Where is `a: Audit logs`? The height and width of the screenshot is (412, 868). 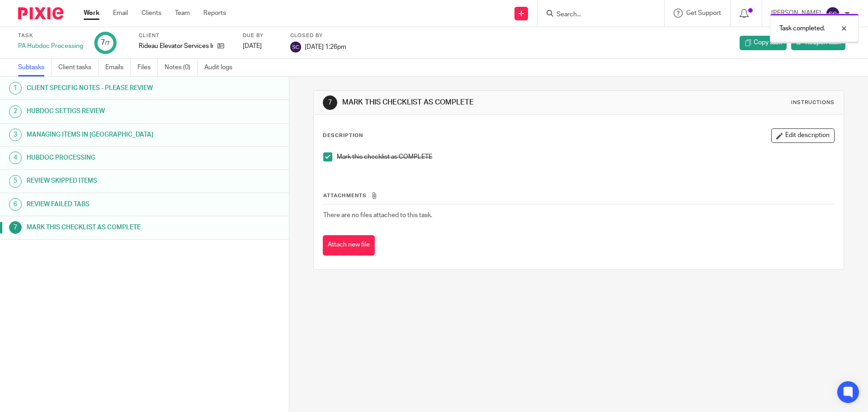
a: Audit logs is located at coordinates (222, 67).